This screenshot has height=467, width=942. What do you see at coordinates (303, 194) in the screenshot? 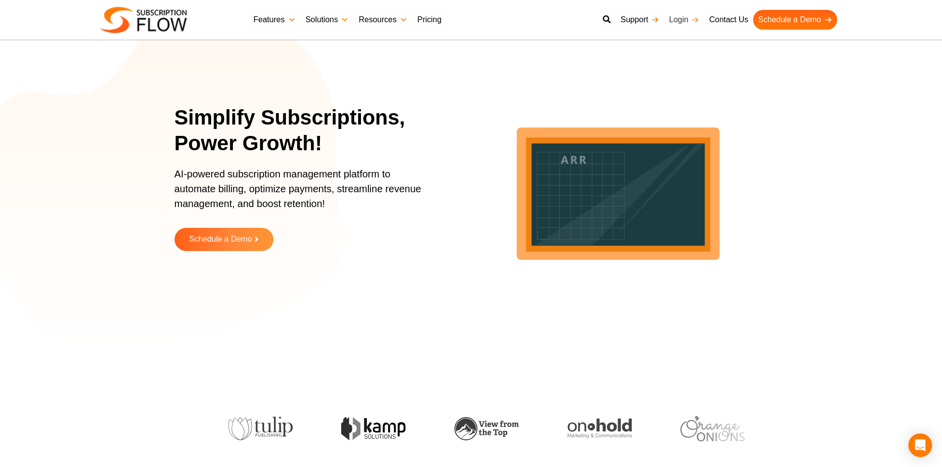
I see `p: AI-powered subscription management platform to automate billing, optimize payments, streamline re...` at bounding box center [303, 194].